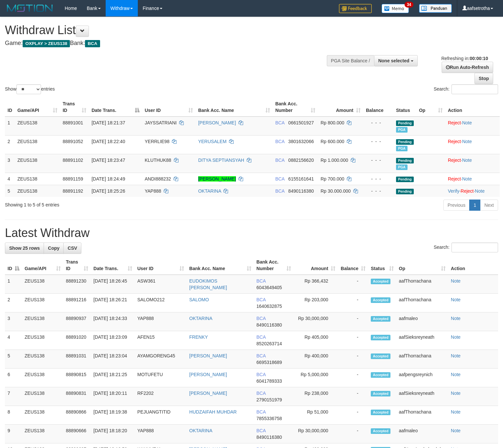  I want to click on td: Rp 5,000,000, so click(316, 377).